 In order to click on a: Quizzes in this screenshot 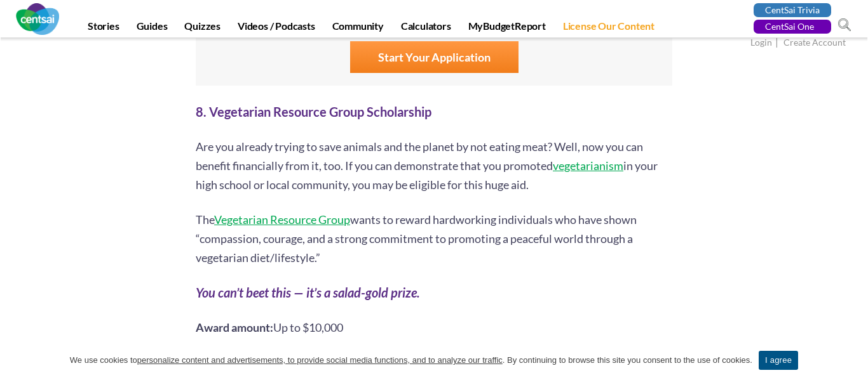, I will do `click(202, 28)`.